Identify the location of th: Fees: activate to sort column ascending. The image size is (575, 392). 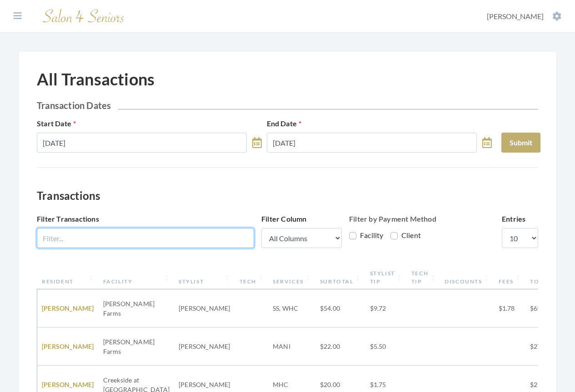
(510, 277).